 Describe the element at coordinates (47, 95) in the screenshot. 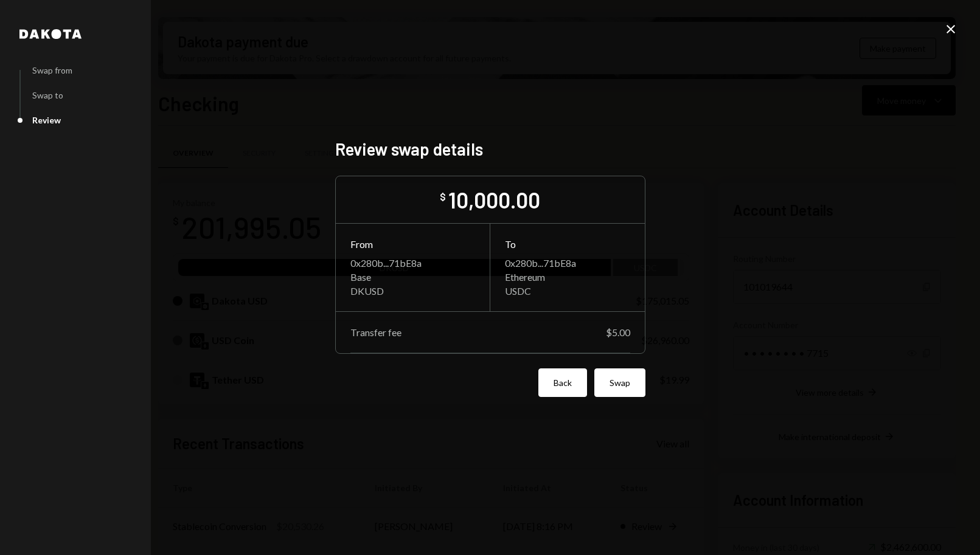

I see `div: Swap to` at that location.